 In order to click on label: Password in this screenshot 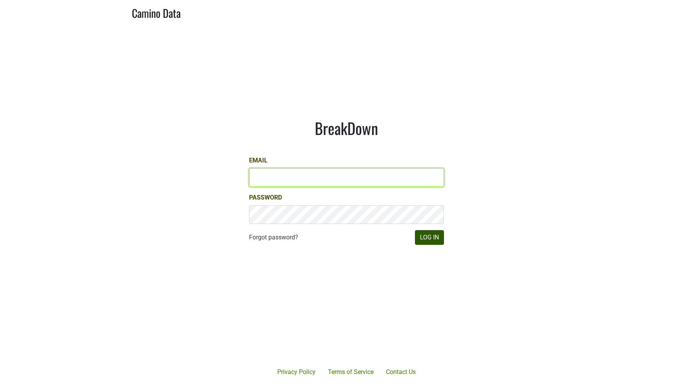, I will do `click(265, 198)`.